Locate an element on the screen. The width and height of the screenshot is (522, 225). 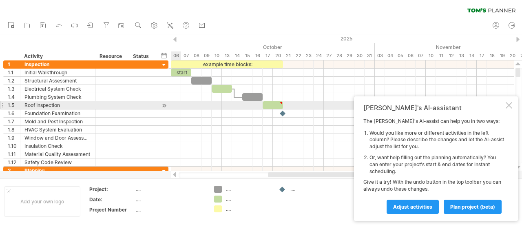
div: Thursday, 9 October 2025 is located at coordinates (206, 55).